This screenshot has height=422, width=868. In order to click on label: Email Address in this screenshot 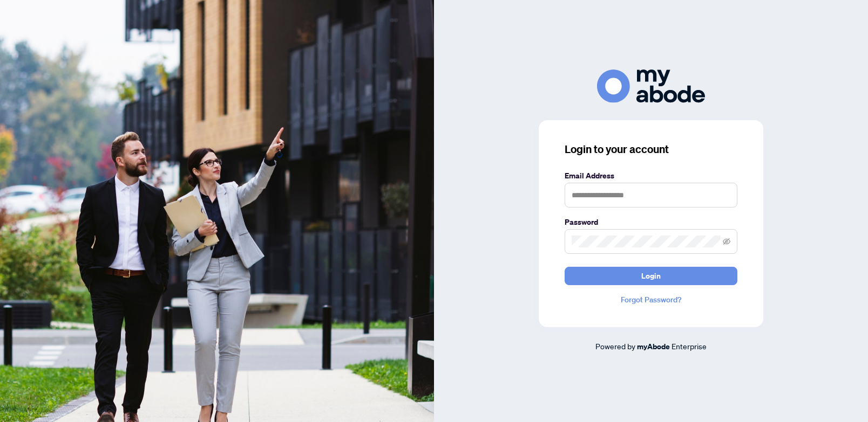, I will do `click(651, 176)`.